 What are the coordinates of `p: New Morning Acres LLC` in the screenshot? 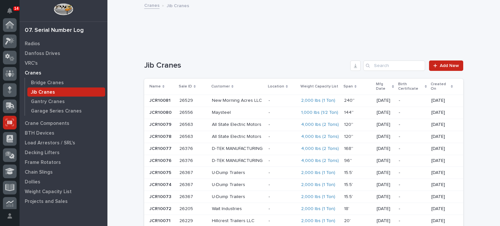 It's located at (238, 100).